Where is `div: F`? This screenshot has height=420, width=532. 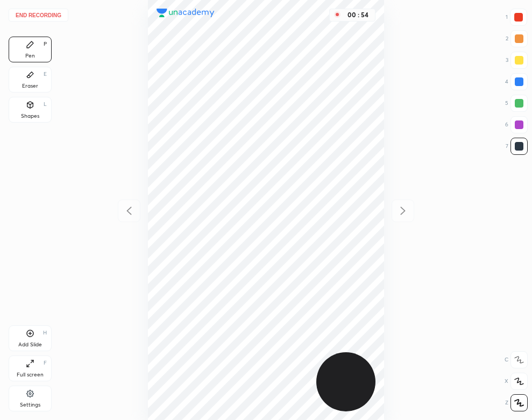
div: F is located at coordinates (45, 363).